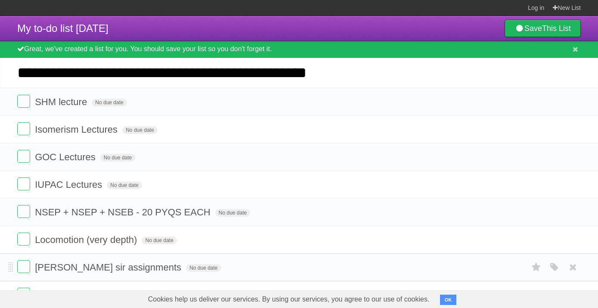 Image resolution: width=598 pixels, height=308 pixels. What do you see at coordinates (289, 299) in the screenshot?
I see `span: Cookies help us deliver our services. By using our services, you agree to our use of cookies.` at bounding box center [289, 299].